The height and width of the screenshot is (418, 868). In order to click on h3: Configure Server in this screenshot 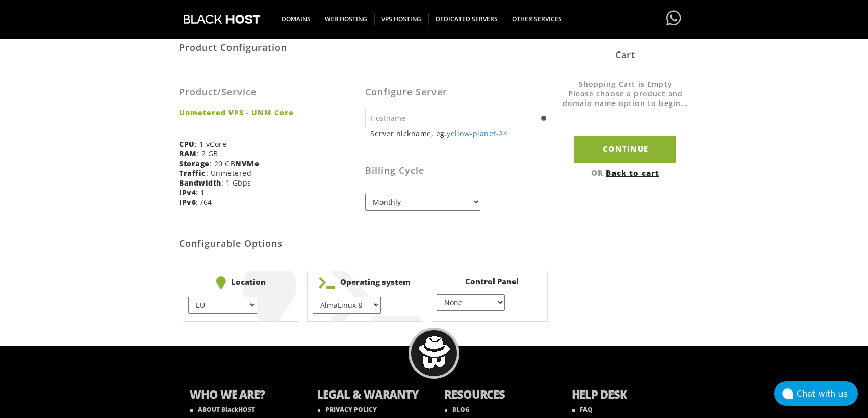, I will do `click(458, 92)`.